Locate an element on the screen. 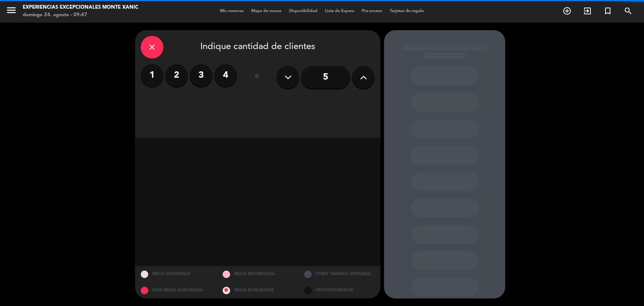 The height and width of the screenshot is (306, 644). span: Lista de Espera is located at coordinates (339, 11).